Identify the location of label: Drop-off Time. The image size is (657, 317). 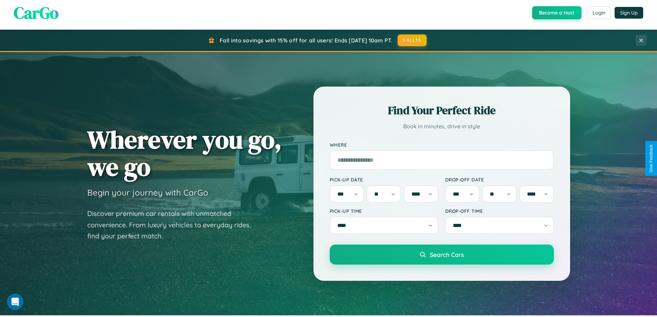
(500, 211).